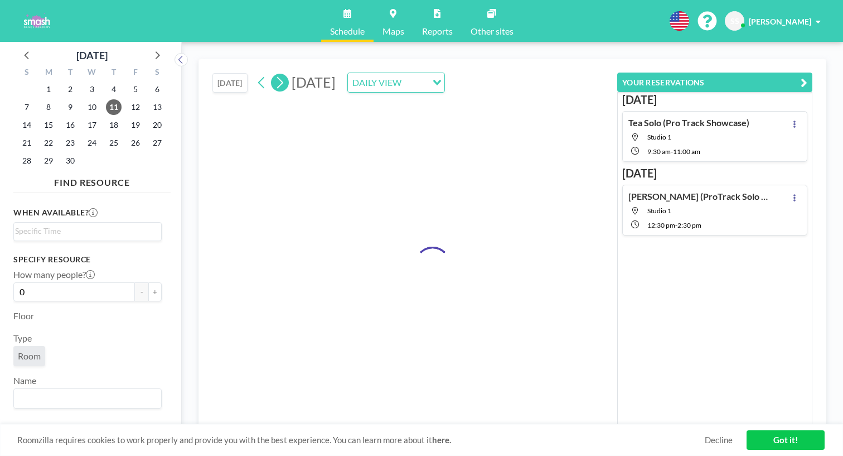  What do you see at coordinates (27, 143) in the screenshot?
I see `span: Sunday, September 21, 2025` at bounding box center [27, 143].